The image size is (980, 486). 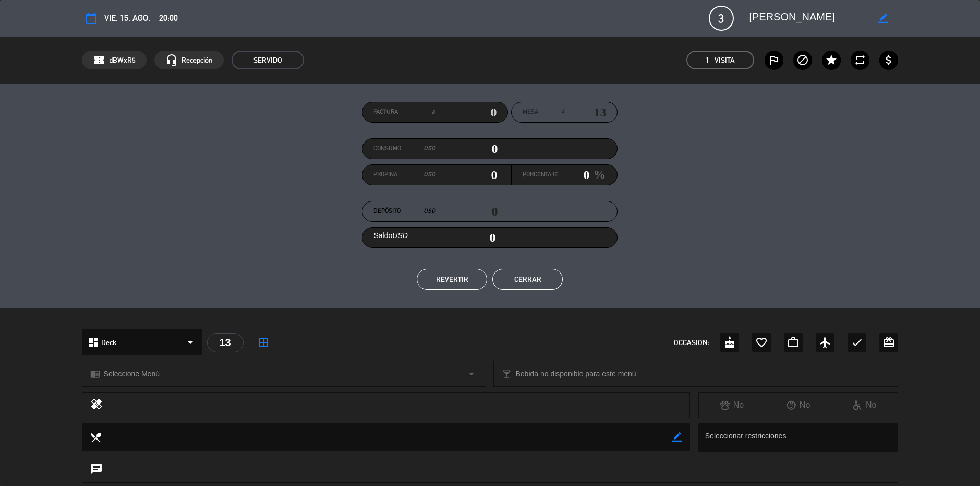 What do you see at coordinates (452, 279) in the screenshot?
I see `button: REVERTIR` at bounding box center [452, 279].